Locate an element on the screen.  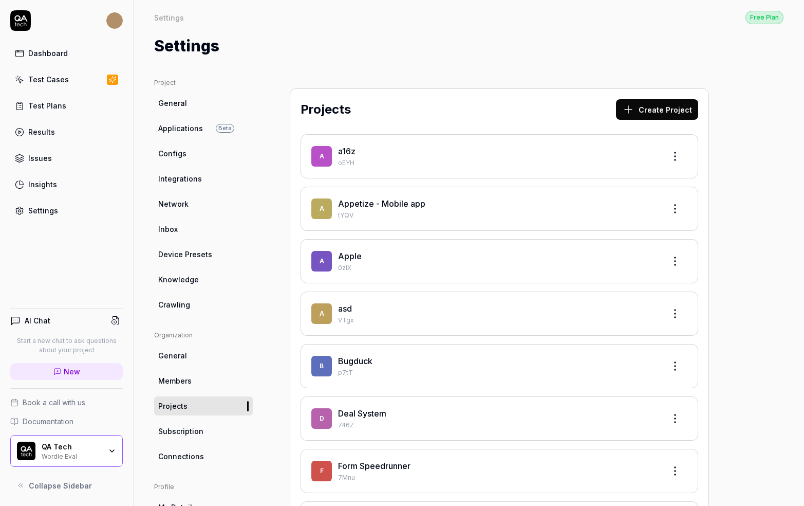
a: Test Plans is located at coordinates (66, 105).